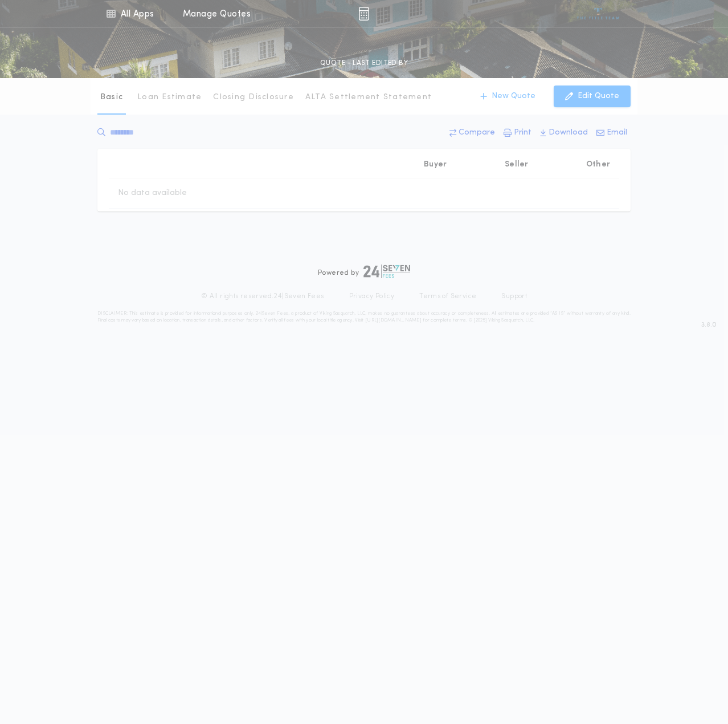  What do you see at coordinates (263, 296) in the screenshot?
I see `p: © All rights reserved. 24|Seven Fees` at bounding box center [263, 296].